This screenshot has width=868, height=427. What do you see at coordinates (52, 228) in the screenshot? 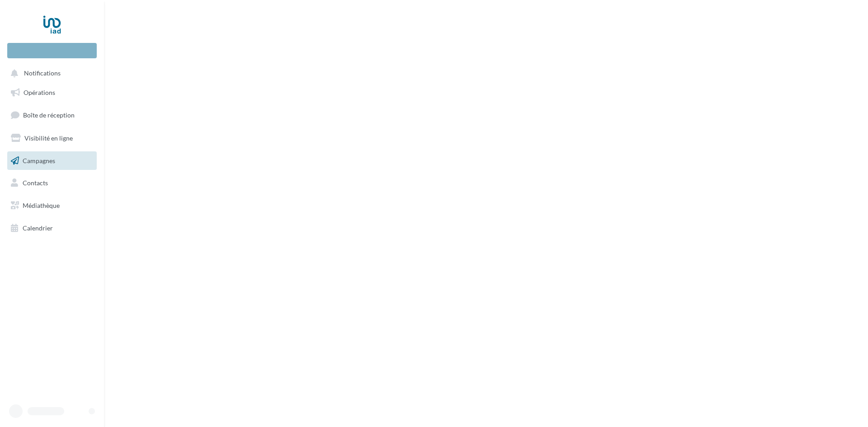
I see `a: Calendrier` at bounding box center [52, 228].